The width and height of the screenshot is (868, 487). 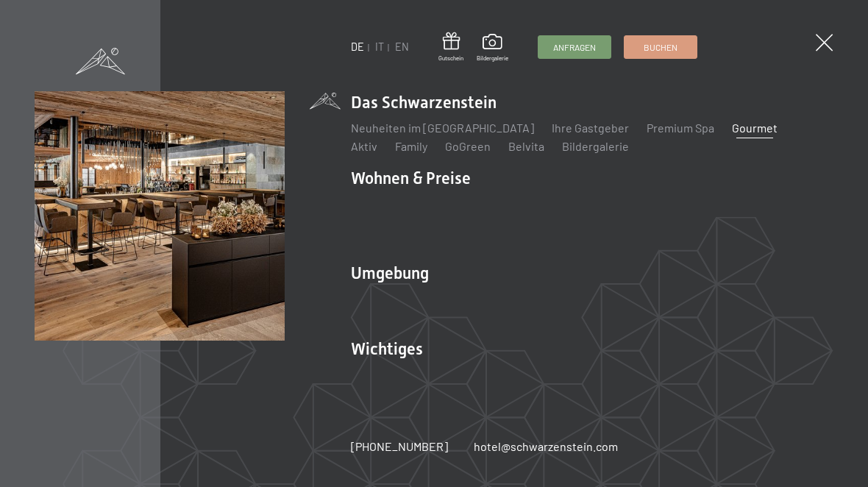 I want to click on a: DE, so click(x=358, y=46).